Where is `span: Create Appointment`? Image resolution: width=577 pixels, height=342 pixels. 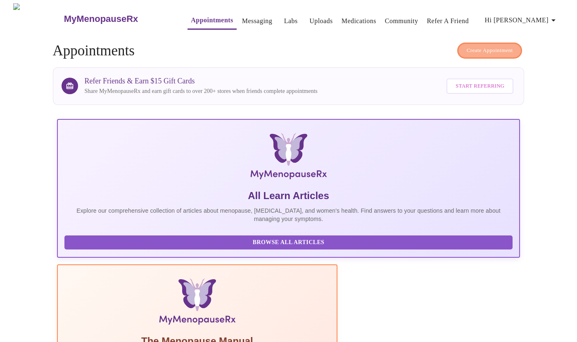
span: Create Appointment is located at coordinates (490, 50).